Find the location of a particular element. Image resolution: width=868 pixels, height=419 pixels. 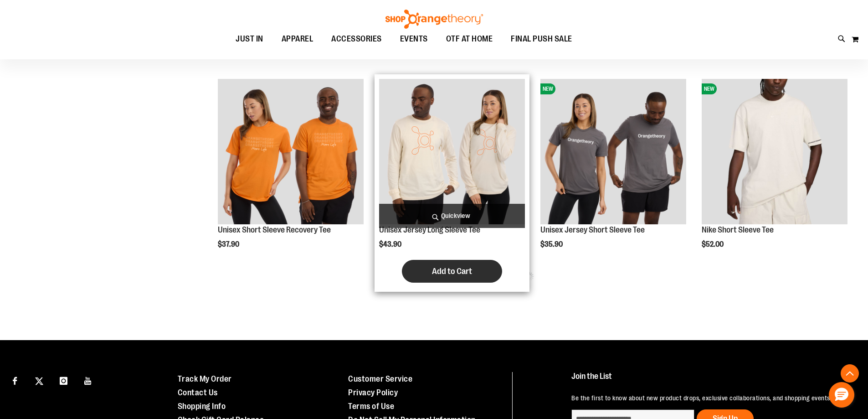

a: Nike Short Sleeve Tee is located at coordinates (738, 230).